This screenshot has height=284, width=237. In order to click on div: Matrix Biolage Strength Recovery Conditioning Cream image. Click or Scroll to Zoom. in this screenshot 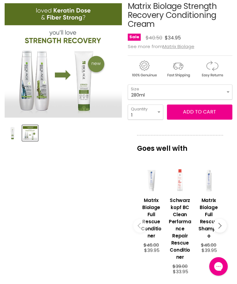, I will do `click(63, 60)`.